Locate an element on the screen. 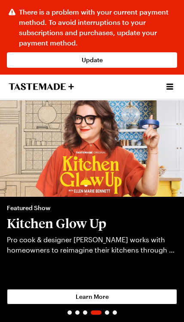  span: Learn More is located at coordinates (92, 297).